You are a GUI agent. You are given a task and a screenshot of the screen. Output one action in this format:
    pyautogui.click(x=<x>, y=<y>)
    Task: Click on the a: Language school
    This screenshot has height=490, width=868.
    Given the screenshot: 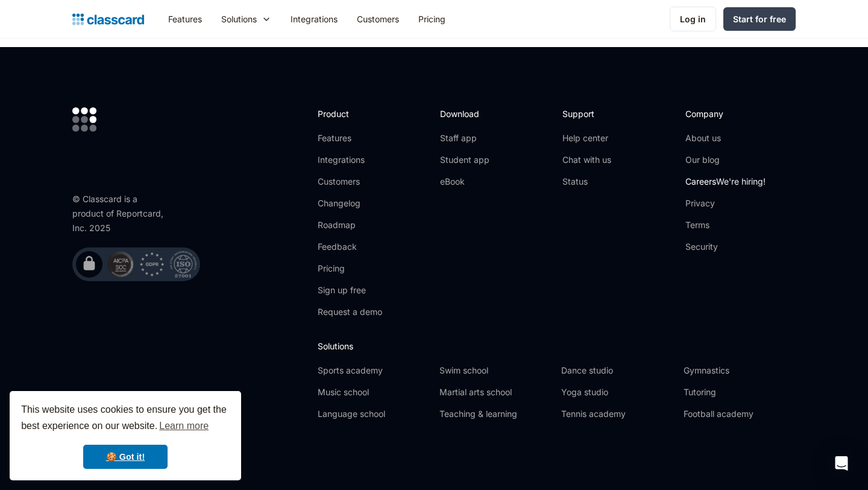 What is the action you would take?
    pyautogui.click(x=373, y=414)
    